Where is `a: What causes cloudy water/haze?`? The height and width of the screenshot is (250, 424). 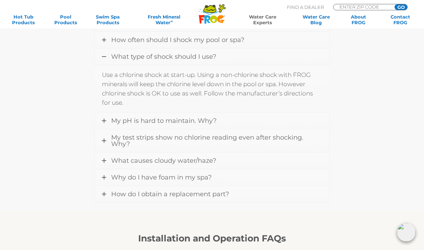 a: What causes cloudy water/haze? is located at coordinates (212, 160).